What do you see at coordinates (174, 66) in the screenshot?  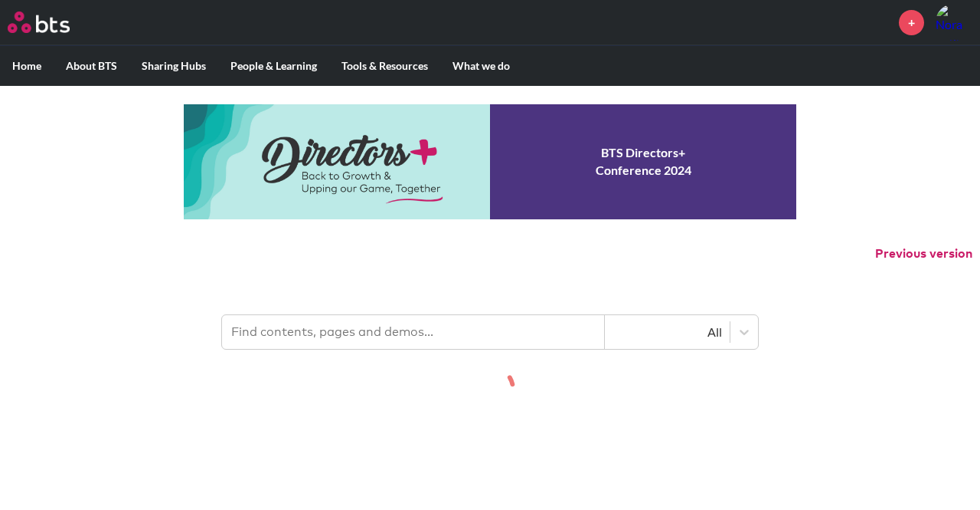 I see `label: Sharing Hubs` at bounding box center [174, 66].